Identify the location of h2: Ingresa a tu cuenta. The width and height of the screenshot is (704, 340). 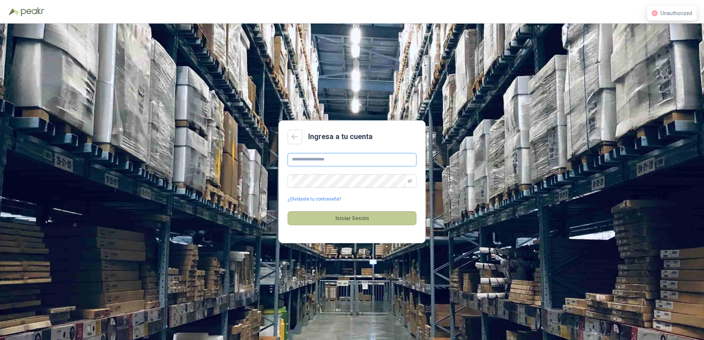
(340, 137).